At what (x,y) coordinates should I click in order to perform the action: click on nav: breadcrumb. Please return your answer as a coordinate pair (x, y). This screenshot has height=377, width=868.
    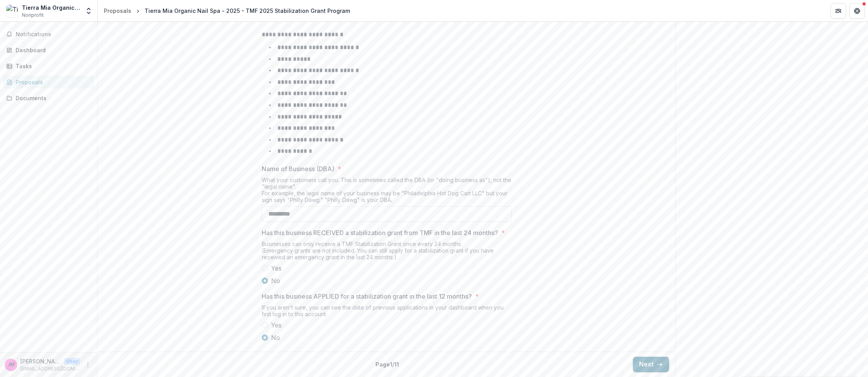
    Looking at the image, I should click on (227, 11).